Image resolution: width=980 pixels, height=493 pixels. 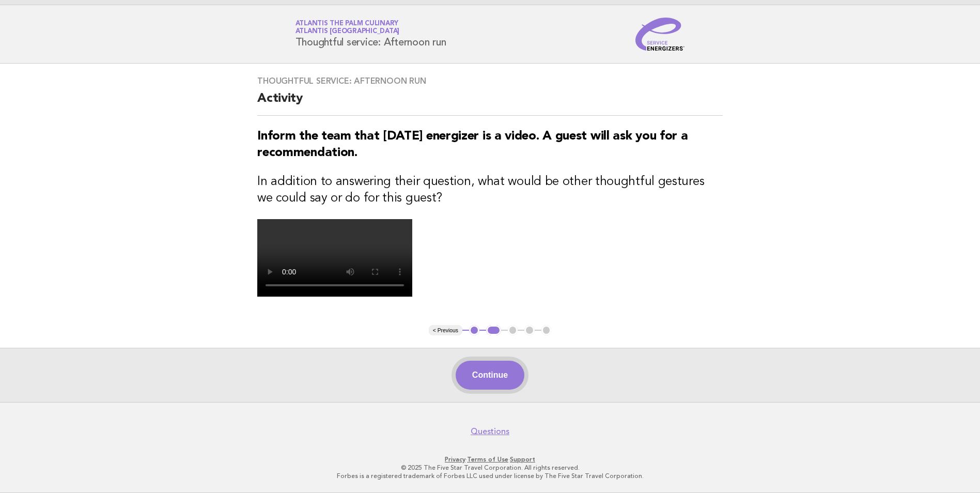 What do you see at coordinates (487, 459) in the screenshot?
I see `a: Terms of Use` at bounding box center [487, 459].